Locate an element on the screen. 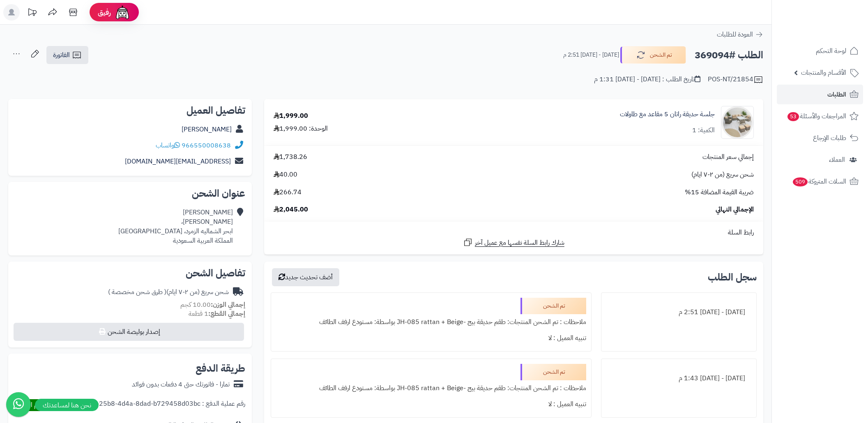  h2: طريقة الدفع is located at coordinates (220, 369).